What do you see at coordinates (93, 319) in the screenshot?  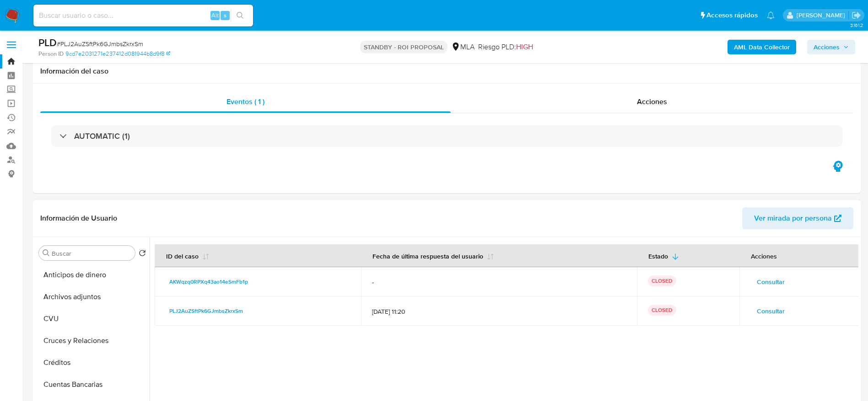 I see `button: CVU` at bounding box center [93, 319].